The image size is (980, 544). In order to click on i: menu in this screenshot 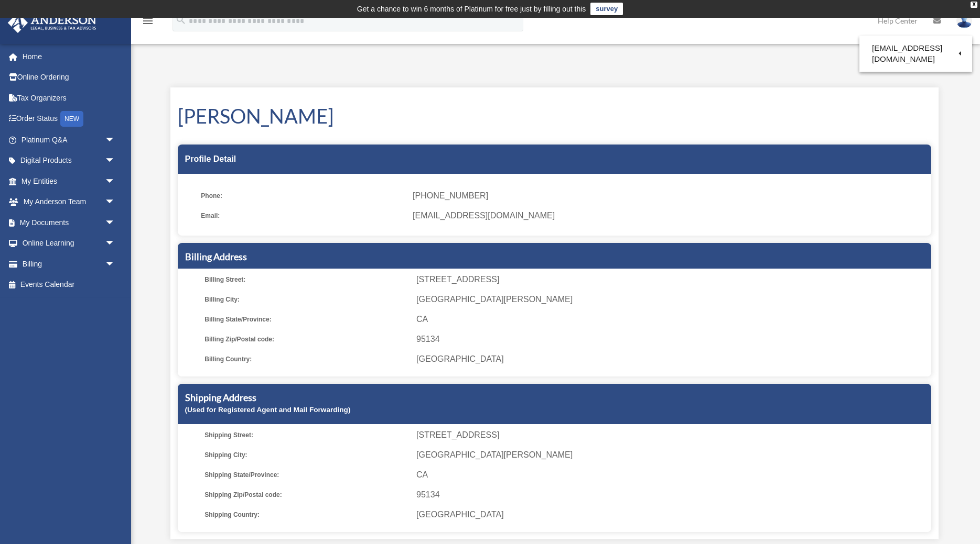, I will do `click(148, 21)`.